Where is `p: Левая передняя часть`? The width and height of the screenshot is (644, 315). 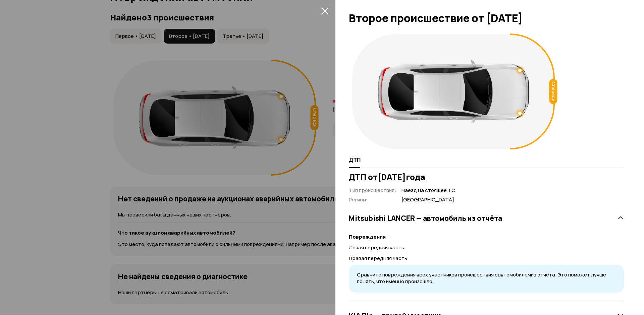
p: Левая передняя часть is located at coordinates (486, 248).